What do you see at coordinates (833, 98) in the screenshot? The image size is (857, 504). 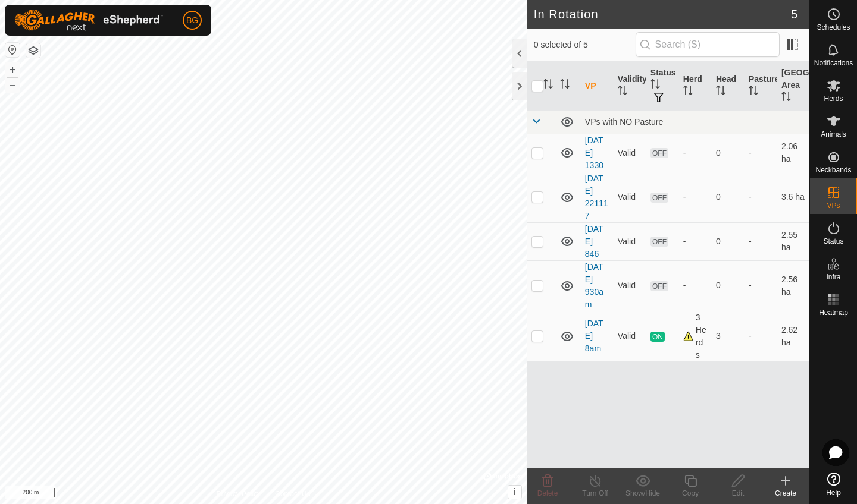 I see `span: Herds` at bounding box center [833, 98].